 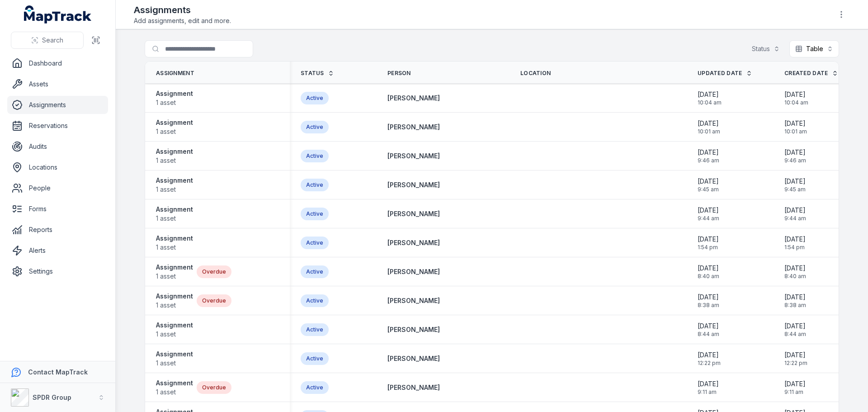 What do you see at coordinates (795, 161) in the screenshot?
I see `span: 9:46 am` at bounding box center [795, 161].